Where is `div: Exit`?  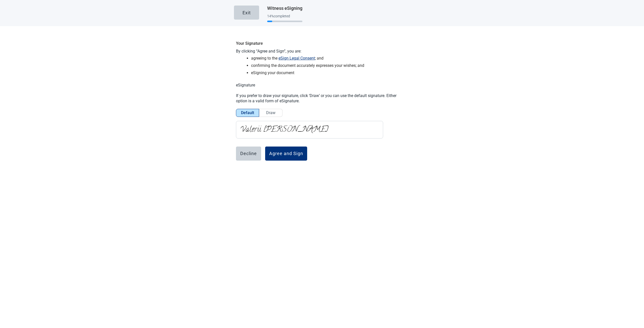
div: Exit is located at coordinates (246, 13).